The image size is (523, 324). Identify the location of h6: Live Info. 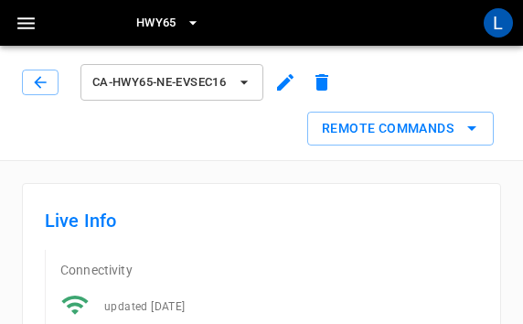
(262, 220).